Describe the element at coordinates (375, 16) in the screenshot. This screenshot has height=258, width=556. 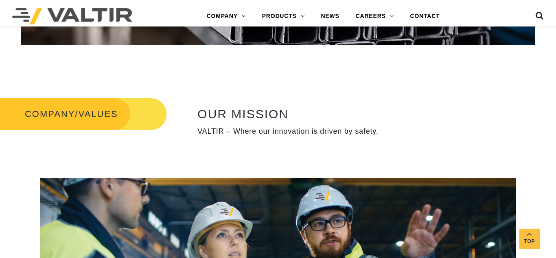
I see `a: CAREERS` at that location.